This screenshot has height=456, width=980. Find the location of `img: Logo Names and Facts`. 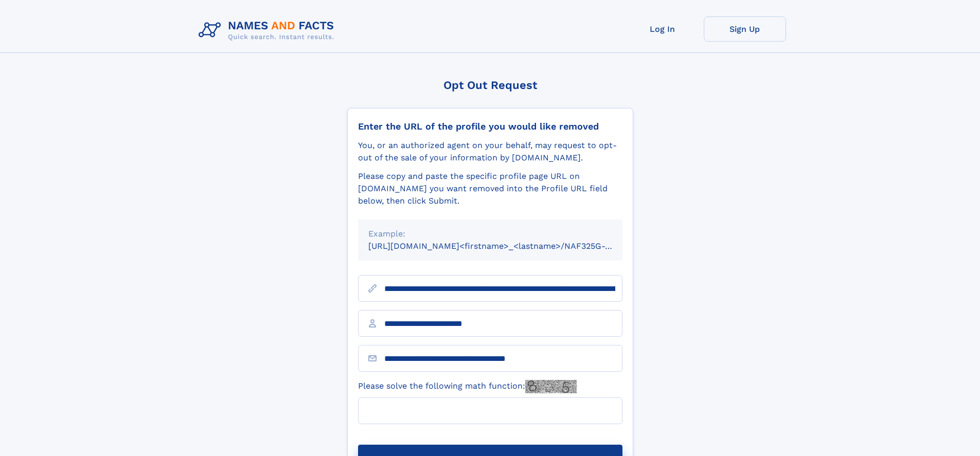

img: Logo Names and Facts is located at coordinates (268, 31).